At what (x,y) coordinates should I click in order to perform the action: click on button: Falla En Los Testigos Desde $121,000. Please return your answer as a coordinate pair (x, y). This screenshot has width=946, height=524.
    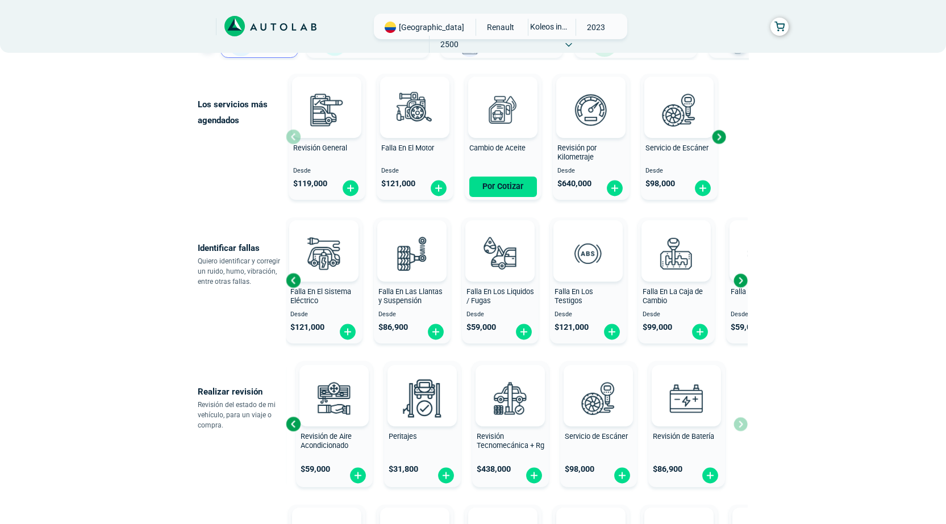
    Looking at the image, I should click on (588, 281).